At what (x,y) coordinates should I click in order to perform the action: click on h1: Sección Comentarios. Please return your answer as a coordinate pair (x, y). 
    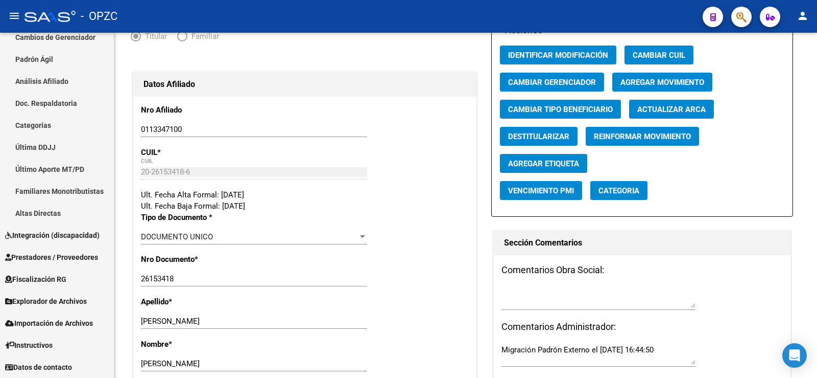
    Looking at the image, I should click on (642, 243).